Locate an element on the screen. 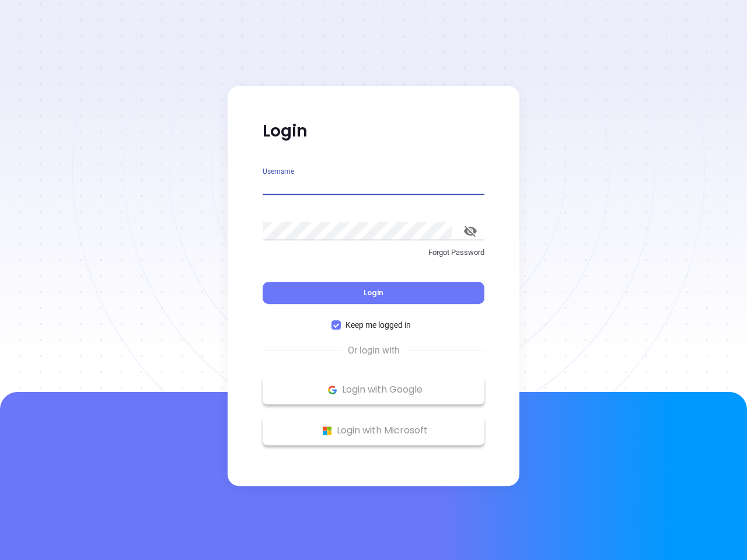 This screenshot has width=747, height=560. span: Keep me logged in is located at coordinates (378, 325).